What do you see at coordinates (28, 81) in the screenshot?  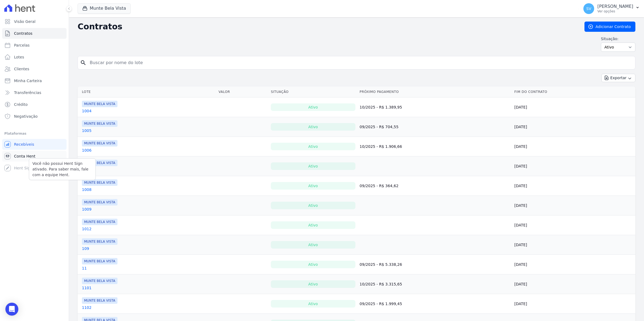 I see `span: Minha Carteira` at bounding box center [28, 81].